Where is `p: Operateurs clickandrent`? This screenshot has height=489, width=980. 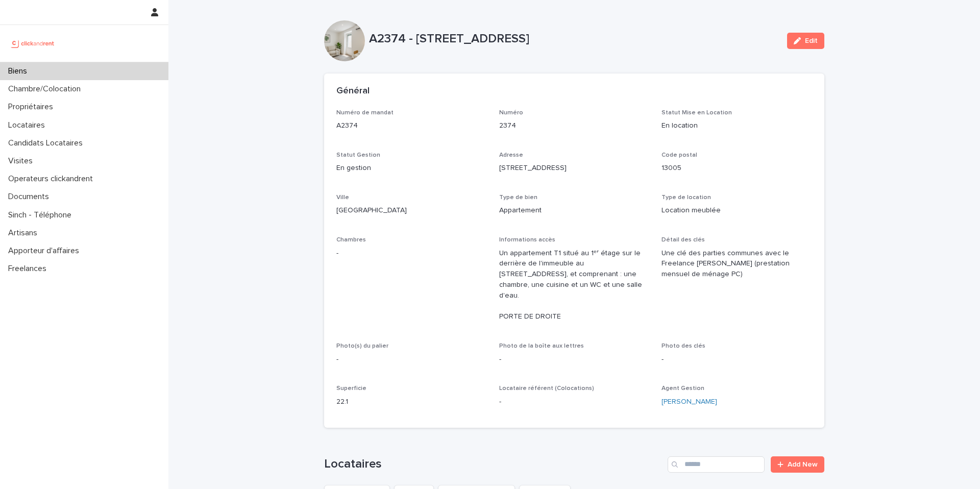
p: Operateurs clickandrent is located at coordinates (53, 178).